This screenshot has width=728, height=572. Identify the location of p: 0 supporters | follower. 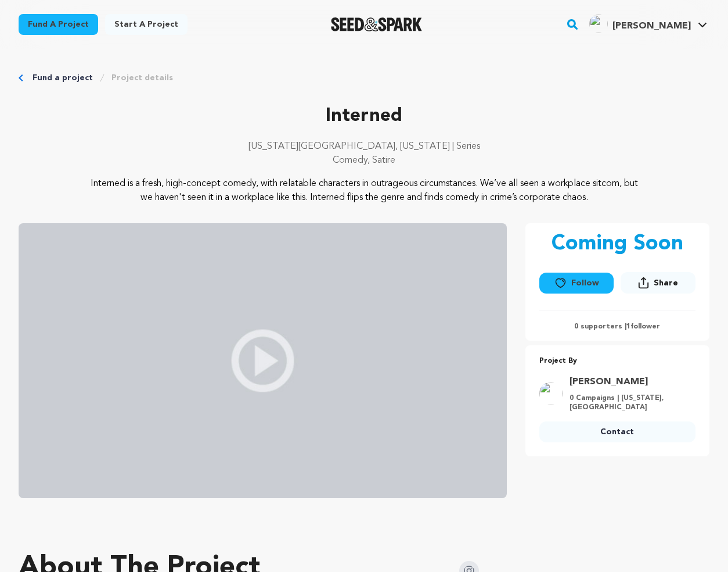
(618, 327).